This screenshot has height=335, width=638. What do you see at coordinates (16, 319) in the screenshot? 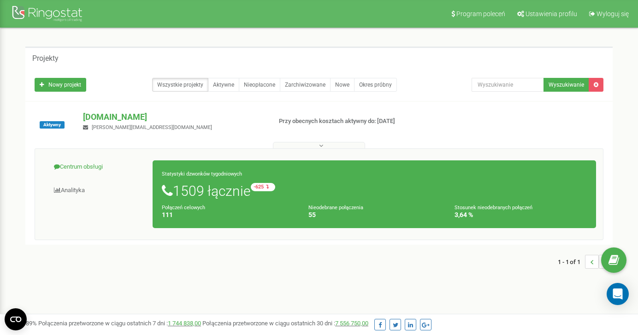
I see `button: Open CMP widget` at bounding box center [16, 319].